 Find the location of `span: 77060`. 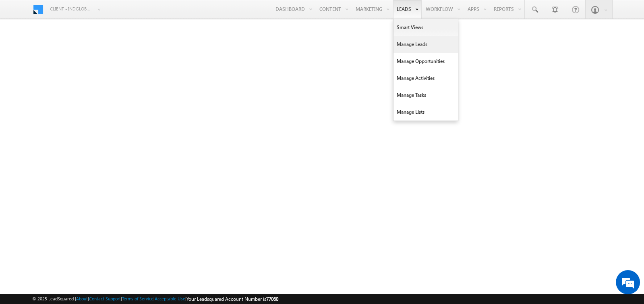

span: 77060 is located at coordinates (272, 299).